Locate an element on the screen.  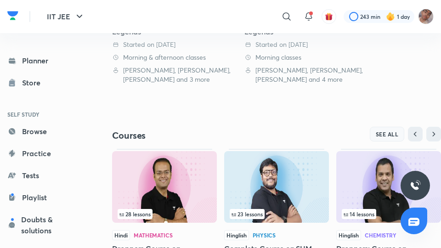
div: Morning & afternoon classes is located at coordinates (174, 57).